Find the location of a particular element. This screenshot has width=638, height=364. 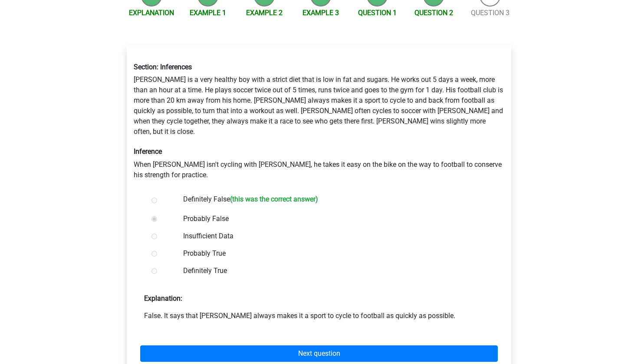

a: Explanation is located at coordinates (151, 13).